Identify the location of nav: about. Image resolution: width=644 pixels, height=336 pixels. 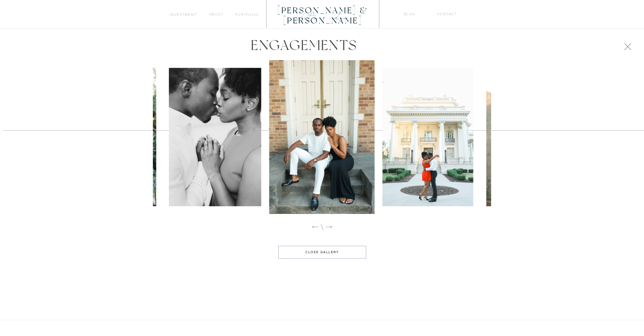
(216, 14).